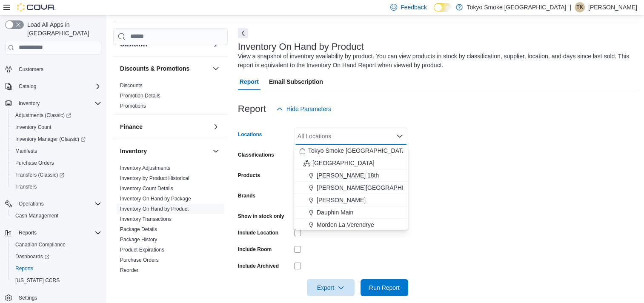 This screenshot has height=303, width=644. Describe the element at coordinates (40, 245) in the screenshot. I see `a: Canadian Compliance` at that location.